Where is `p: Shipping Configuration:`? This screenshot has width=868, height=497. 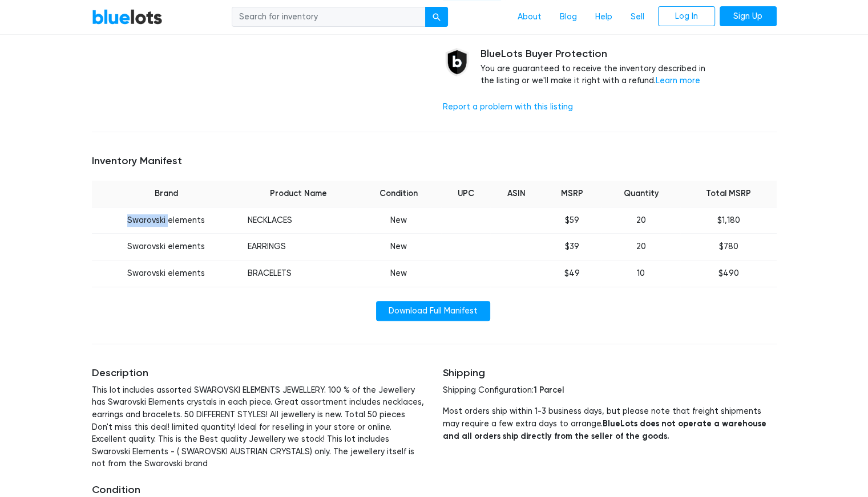 p: Shipping Configuration: is located at coordinates (609, 390).